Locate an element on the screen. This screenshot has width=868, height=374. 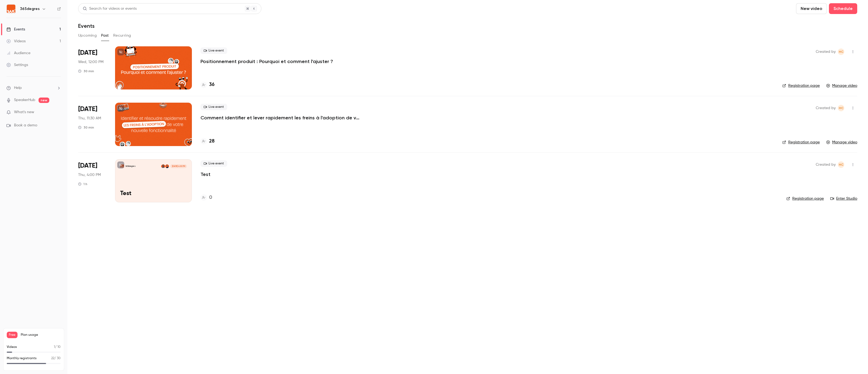
p: Monthly registrants is located at coordinates (22, 358).